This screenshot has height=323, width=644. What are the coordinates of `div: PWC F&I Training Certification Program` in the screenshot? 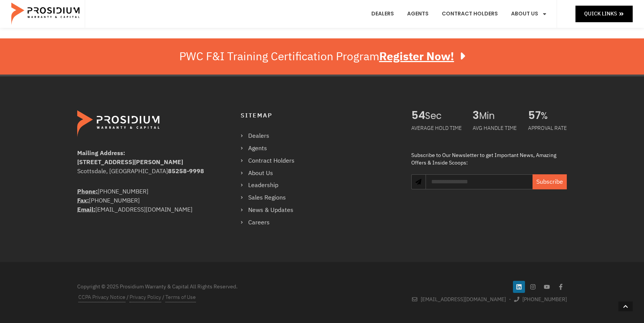 It's located at (322, 56).